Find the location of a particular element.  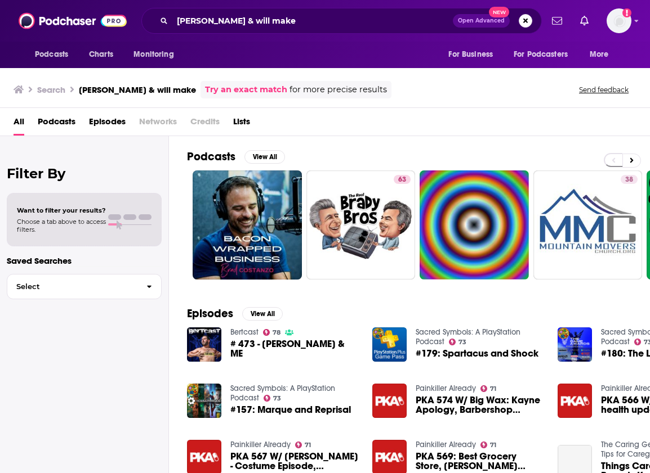

a: Podcasts is located at coordinates (56, 124).